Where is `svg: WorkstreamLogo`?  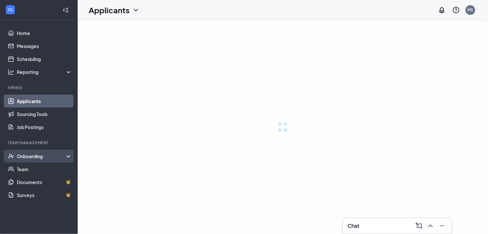 svg: WorkstreamLogo is located at coordinates (10, 10).